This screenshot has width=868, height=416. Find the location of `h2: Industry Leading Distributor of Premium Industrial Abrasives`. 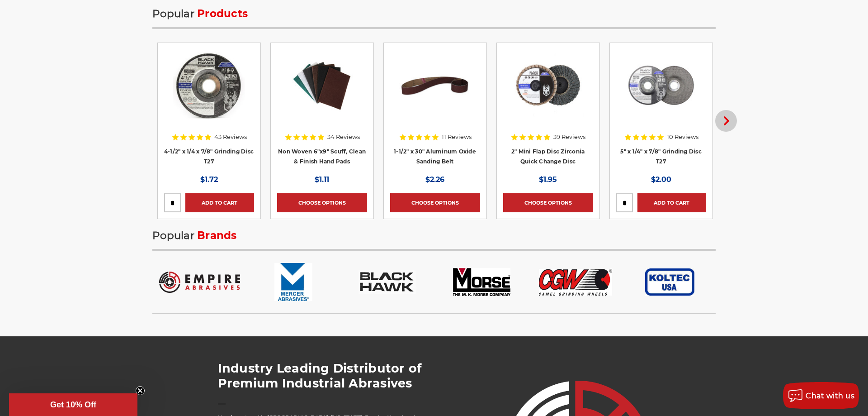

h2: Industry Leading Distributor of Premium Industrial Abrasives is located at coordinates (324, 376).